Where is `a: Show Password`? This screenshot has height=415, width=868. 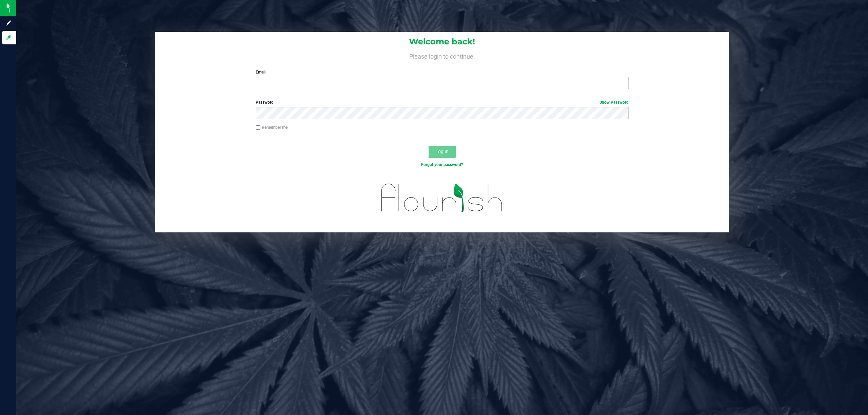
a: Show Password is located at coordinates (614, 102).